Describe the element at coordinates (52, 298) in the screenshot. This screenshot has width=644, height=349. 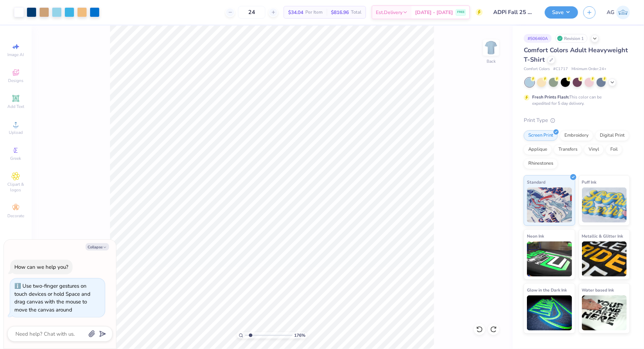
I see `div: Use two-finger gestures on touch devices or hold Space and drag canvas with the mouse to move the...` at that location.